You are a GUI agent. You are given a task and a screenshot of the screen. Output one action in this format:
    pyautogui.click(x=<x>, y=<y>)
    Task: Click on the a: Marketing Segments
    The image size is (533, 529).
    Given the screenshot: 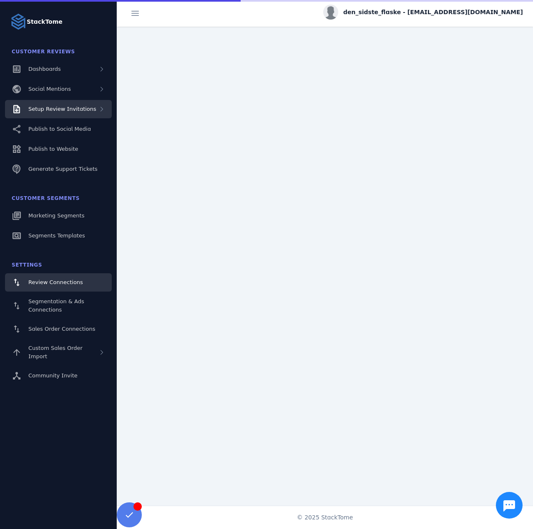 What is the action you would take?
    pyautogui.click(x=58, y=216)
    